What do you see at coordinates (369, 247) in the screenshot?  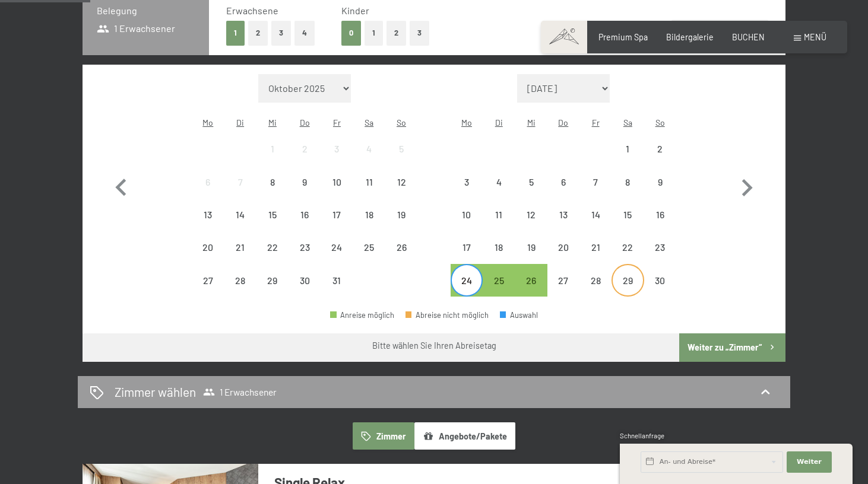 I see `div: Sat Oct 25 2025` at bounding box center [369, 247].